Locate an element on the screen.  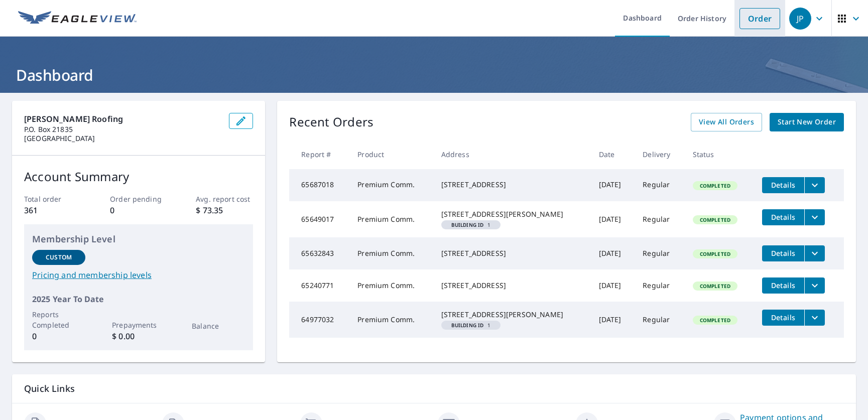
a: Pricing and membership levels is located at coordinates (139, 275).